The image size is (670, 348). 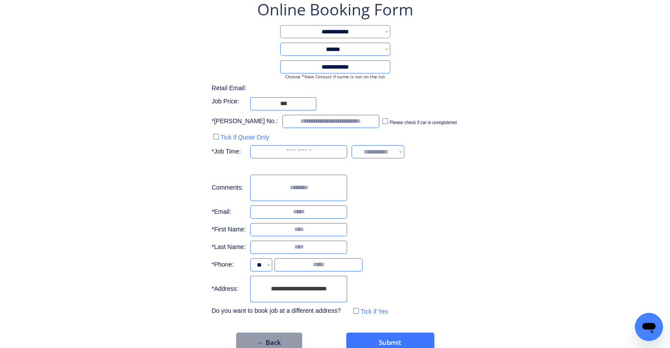 What do you see at coordinates (229, 102) in the screenshot?
I see `div: Job Price:` at bounding box center [229, 102].